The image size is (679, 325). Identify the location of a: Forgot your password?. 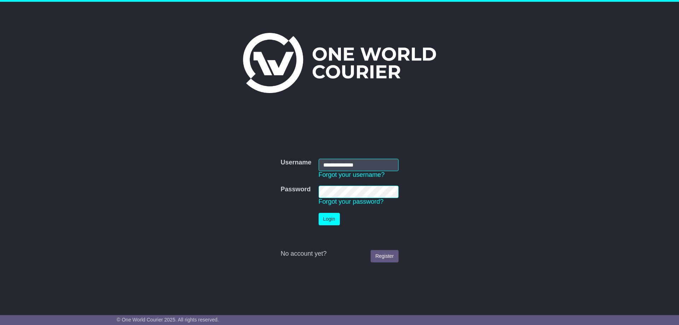
(351, 201).